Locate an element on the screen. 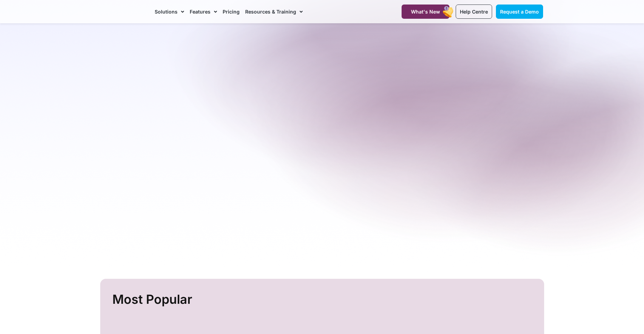 The width and height of the screenshot is (644, 334). span: Help Centre is located at coordinates (474, 11).